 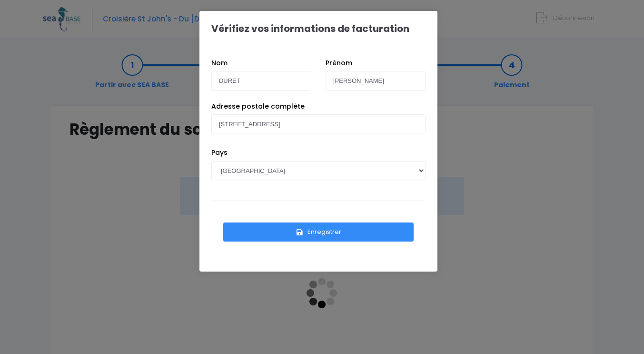 I want to click on label: Nom, so click(x=219, y=63).